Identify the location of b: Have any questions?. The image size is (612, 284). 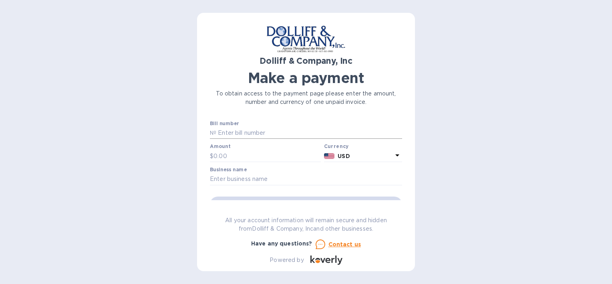
(282, 243).